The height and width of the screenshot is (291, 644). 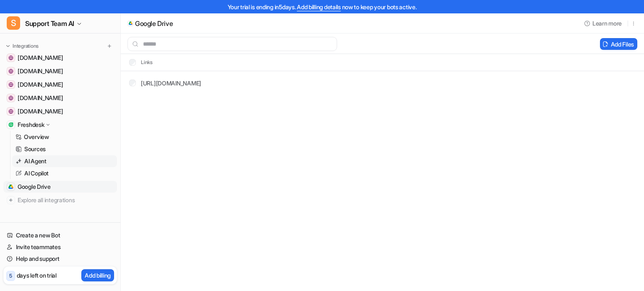 What do you see at coordinates (60, 259) in the screenshot?
I see `a: Help and support` at bounding box center [60, 259].